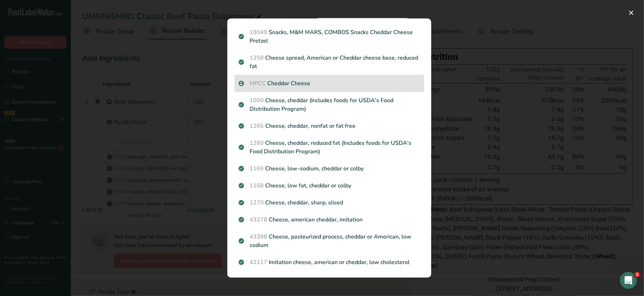  I want to click on p: Cheese, cheddar (Includes foods for USDA's Food Distribution Program), so click(330, 105).